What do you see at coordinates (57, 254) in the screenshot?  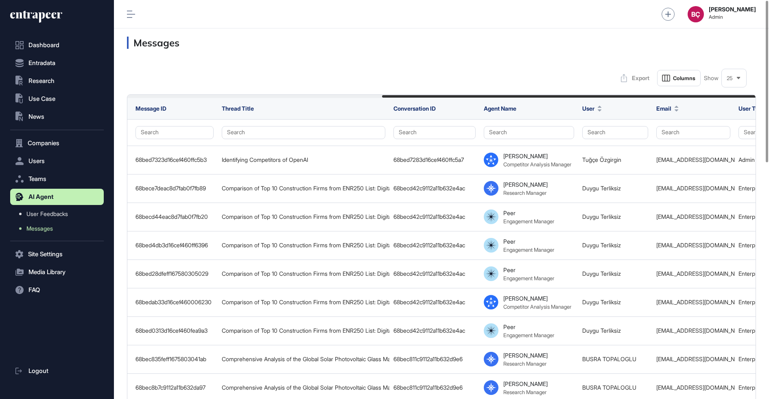 I see `button: Site Settings` at bounding box center [57, 254].